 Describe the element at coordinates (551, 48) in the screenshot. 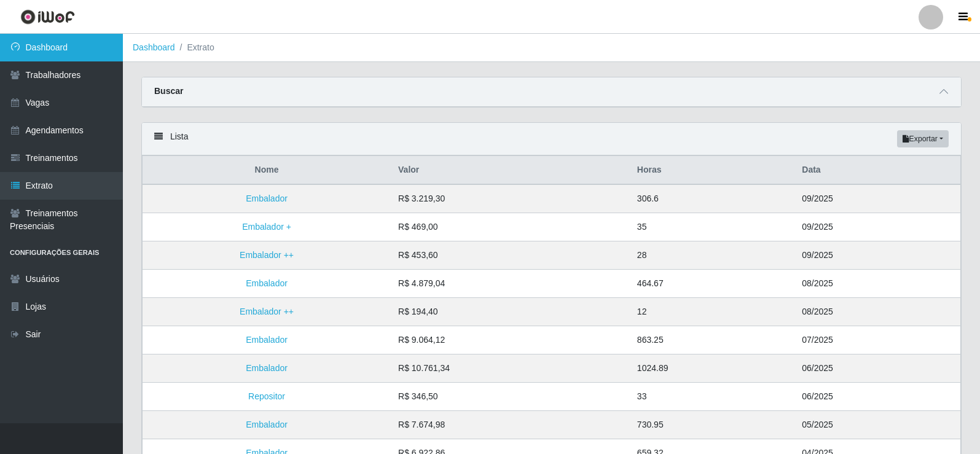

I see `nav: breadcrumb` at that location.